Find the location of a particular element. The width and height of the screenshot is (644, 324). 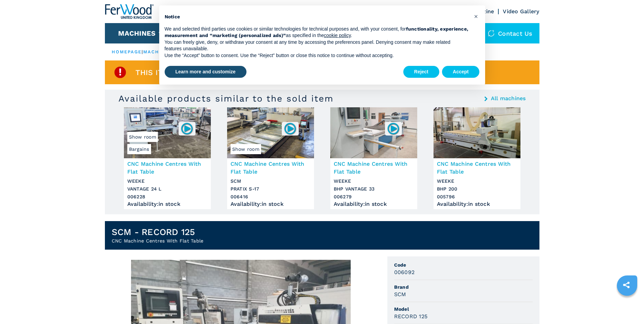

span: Code is located at coordinates (463, 265).